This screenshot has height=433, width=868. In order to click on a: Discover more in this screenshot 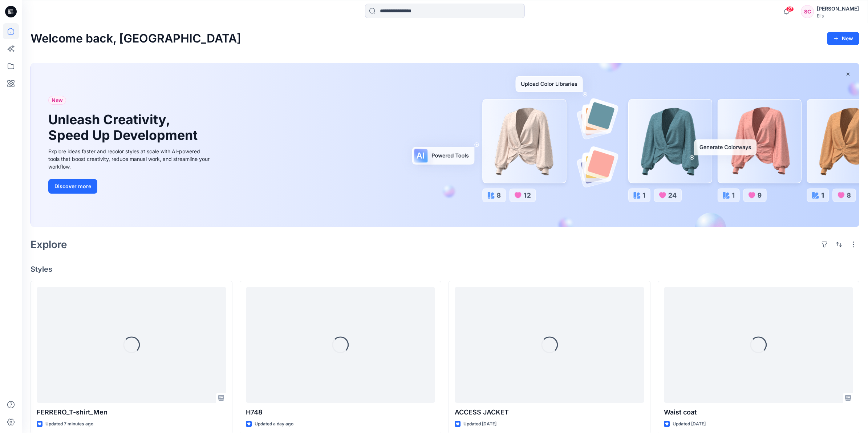, I will do `click(130, 187)`.